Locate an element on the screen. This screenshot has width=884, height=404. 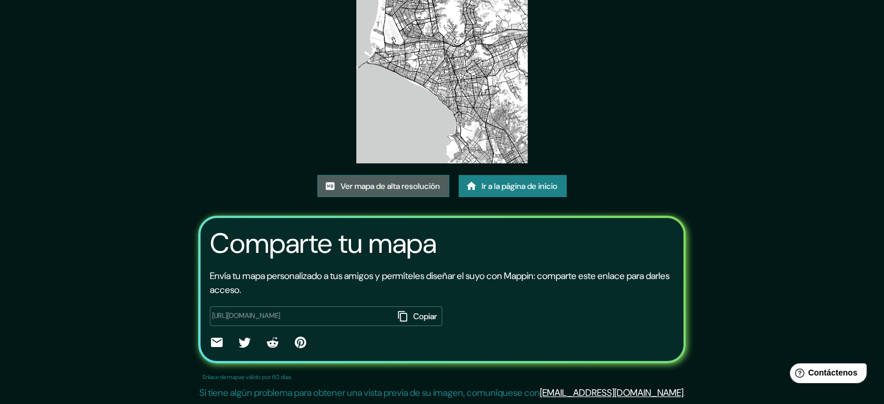
font: Envía tu mapa personalizado a tus amigos y permíteles diseñar el suyo con Mappin: comparte este e... is located at coordinates (440, 283).